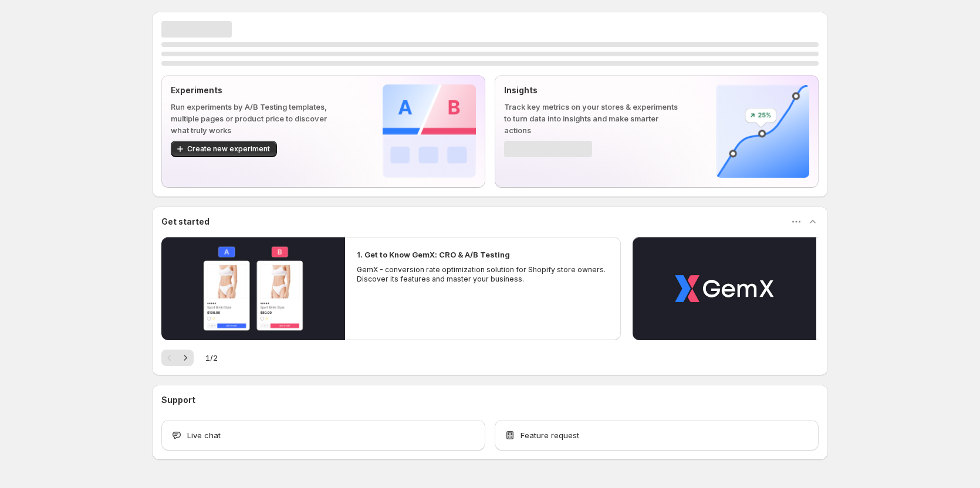 The width and height of the screenshot is (980, 488). Describe the element at coordinates (429, 131) in the screenshot. I see `img: Experiments` at that location.